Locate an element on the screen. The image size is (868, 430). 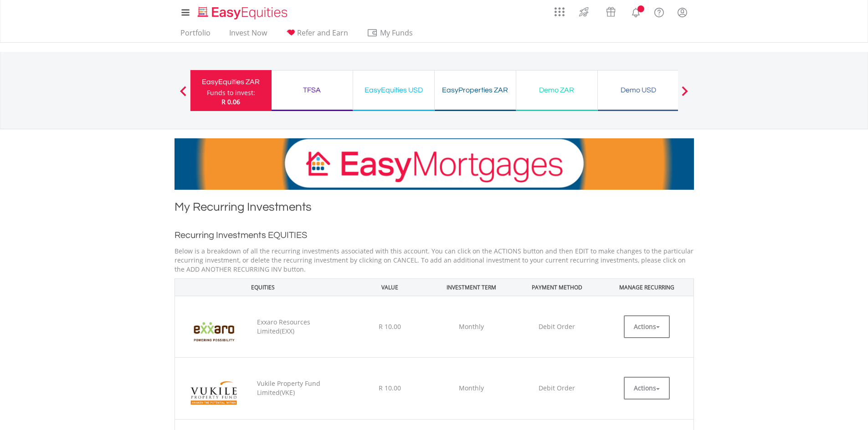
th: EQUITIES is located at coordinates (263, 287).